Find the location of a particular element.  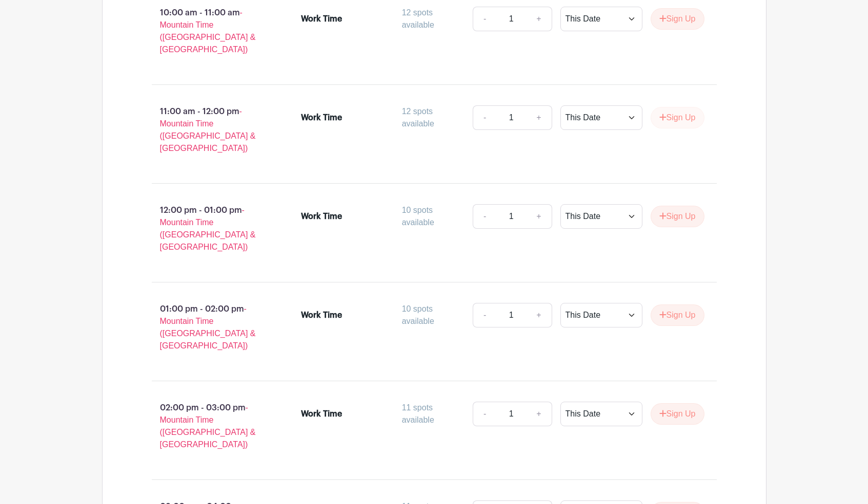

p: 01:00 pm - 02:00 pm is located at coordinates (210, 328).